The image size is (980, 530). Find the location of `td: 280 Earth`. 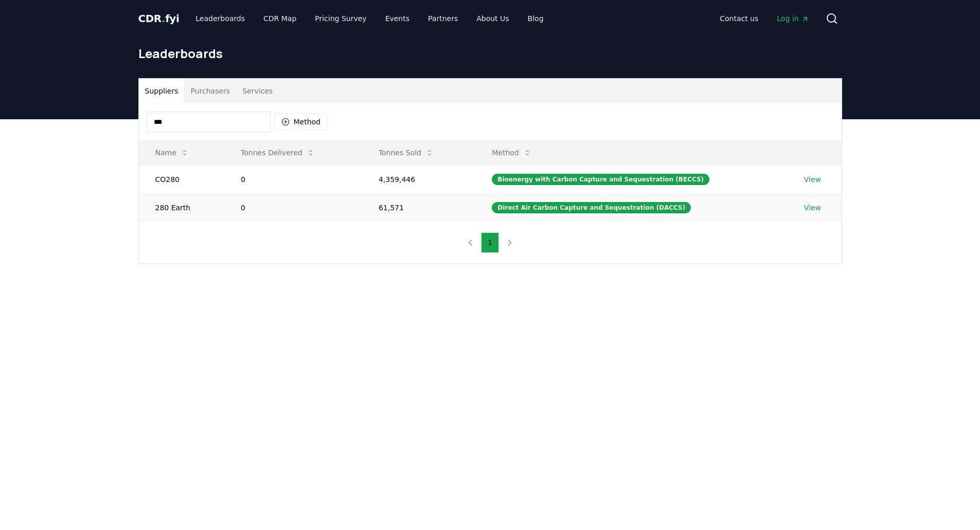

td: 280 Earth is located at coordinates (182, 207).